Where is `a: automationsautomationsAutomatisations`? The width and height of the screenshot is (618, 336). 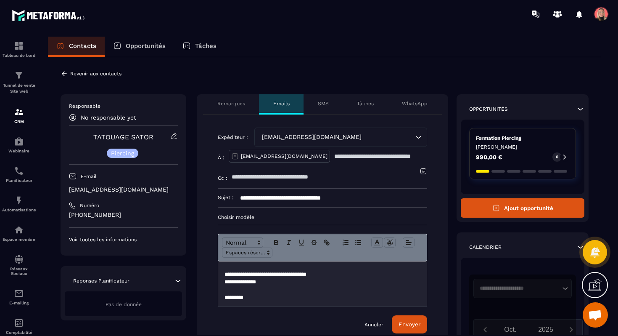 a: automationsautomationsAutomatisations is located at coordinates (19, 204).